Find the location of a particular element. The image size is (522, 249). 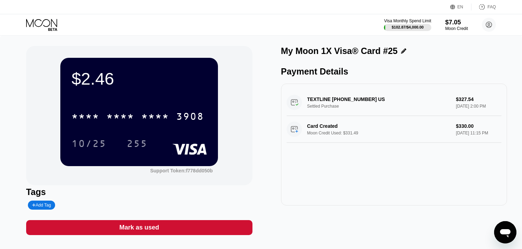

div: Moon Credit is located at coordinates (457, 29).